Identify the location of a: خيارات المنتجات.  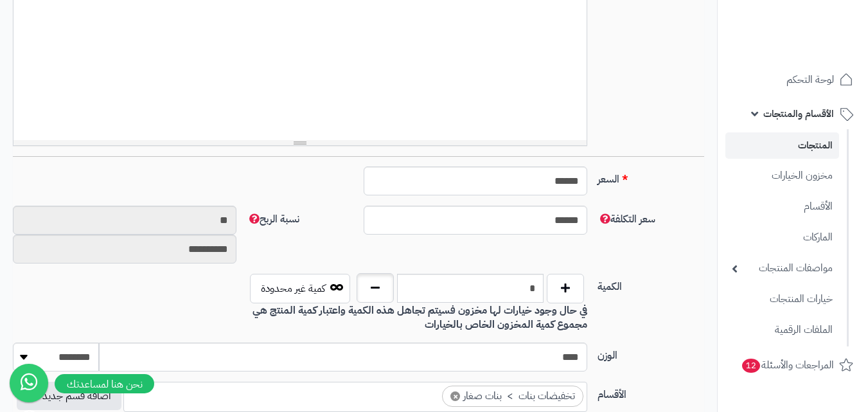
(782, 299).